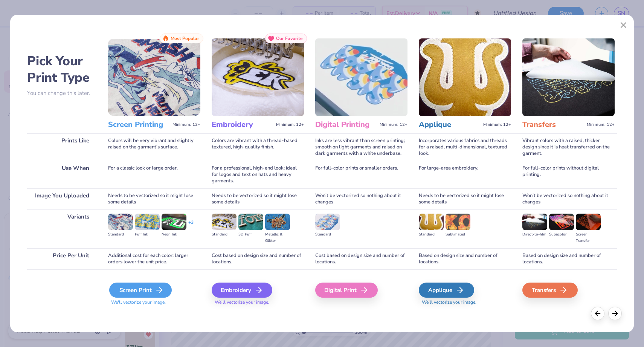 The image size is (644, 347). I want to click on div: Puff Ink, so click(147, 234).